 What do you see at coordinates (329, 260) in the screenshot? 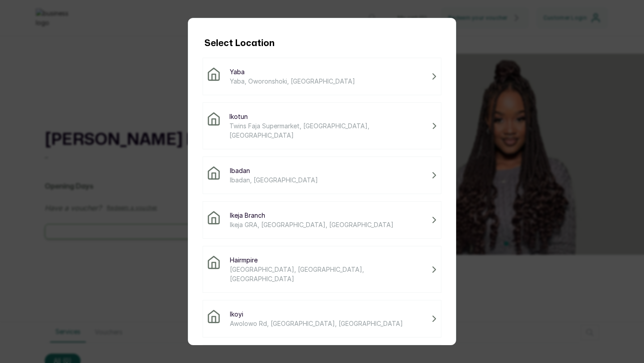
I see `span: Hairmpire` at bounding box center [329, 260].